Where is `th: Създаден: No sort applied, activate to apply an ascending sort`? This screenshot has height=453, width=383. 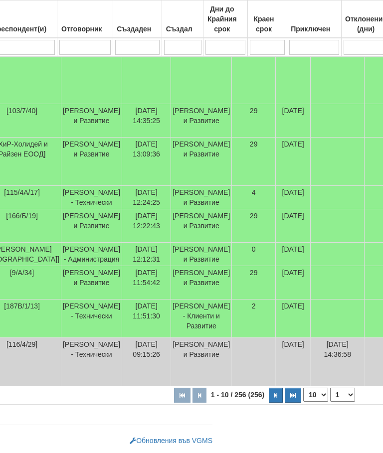
th: Създаден: No sort applied, activate to apply an ascending sort is located at coordinates (138, 19).